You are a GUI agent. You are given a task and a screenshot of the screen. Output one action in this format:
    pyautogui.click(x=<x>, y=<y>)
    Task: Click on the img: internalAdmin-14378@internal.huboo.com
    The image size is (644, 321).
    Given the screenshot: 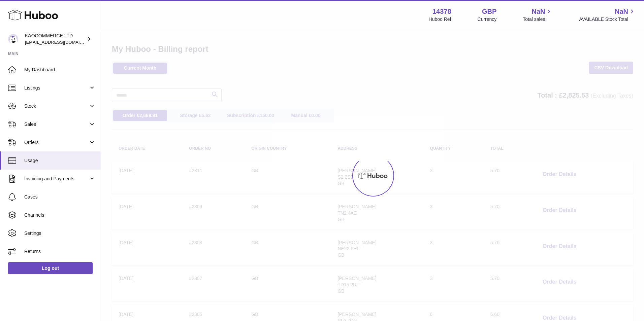 What is the action you would take?
    pyautogui.click(x=13, y=39)
    